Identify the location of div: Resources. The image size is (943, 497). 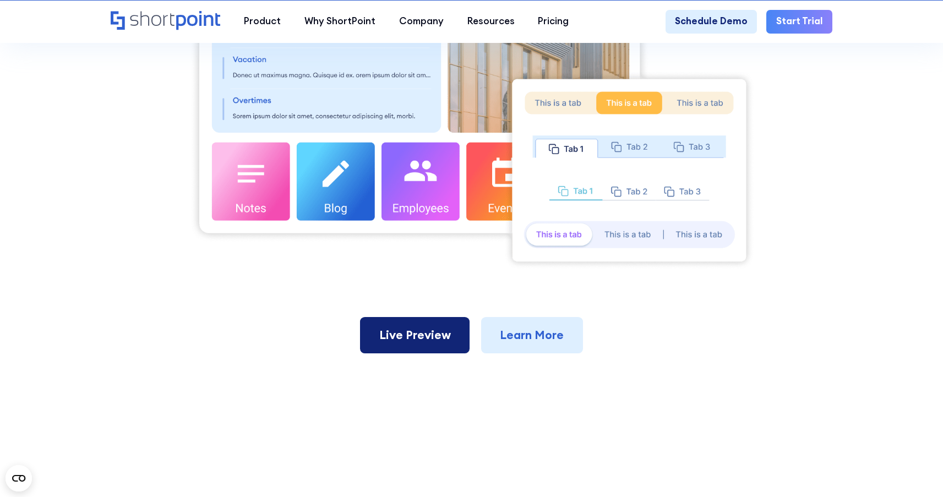
(491, 21).